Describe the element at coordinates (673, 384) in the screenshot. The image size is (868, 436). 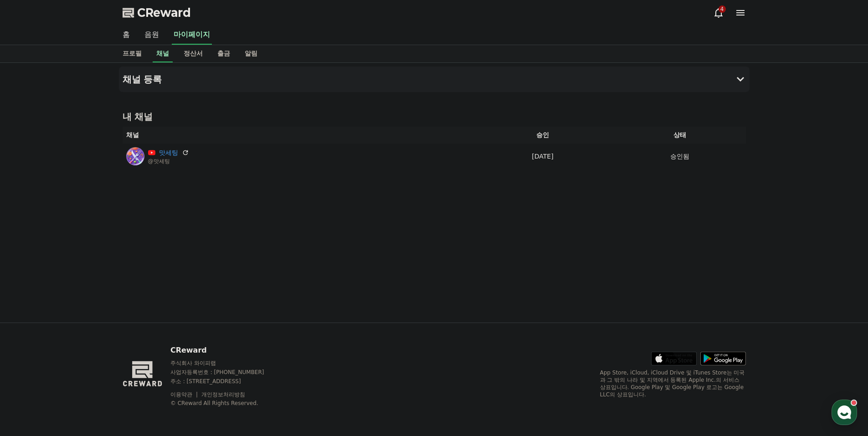
I see `p: App Store, iCloud, iCloud Drive 및 iTunes Store는 미국과 그 밖의 나라 및 지역에서 등록된 Apple Inc.의 서비스 상표입니다. Goo...` at that location.